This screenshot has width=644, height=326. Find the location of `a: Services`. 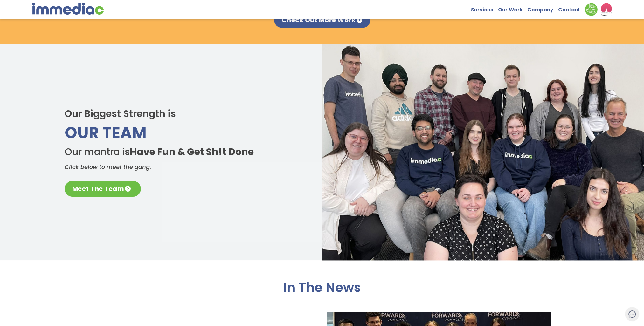

a: Services is located at coordinates (484, 8).